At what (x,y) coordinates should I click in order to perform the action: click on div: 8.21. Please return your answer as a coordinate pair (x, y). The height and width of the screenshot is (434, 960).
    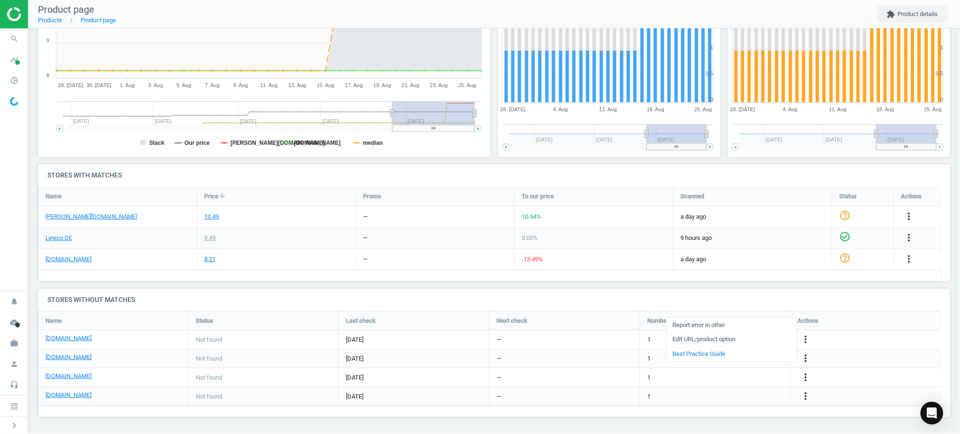
    Looking at the image, I should click on (210, 260).